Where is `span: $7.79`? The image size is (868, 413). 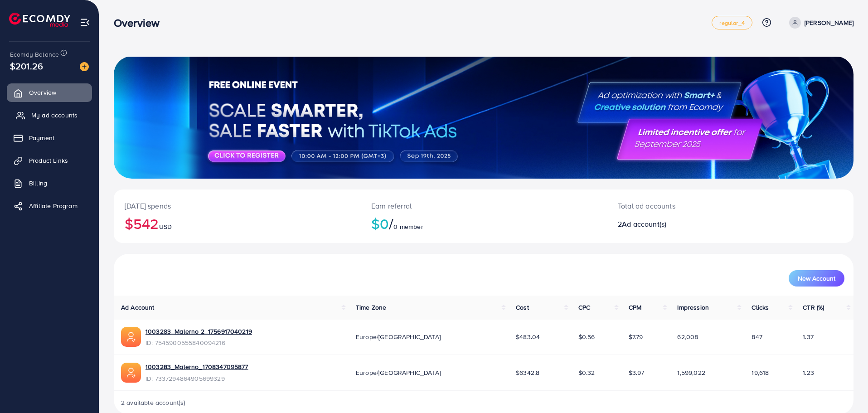 span: $7.79 is located at coordinates (636, 337).